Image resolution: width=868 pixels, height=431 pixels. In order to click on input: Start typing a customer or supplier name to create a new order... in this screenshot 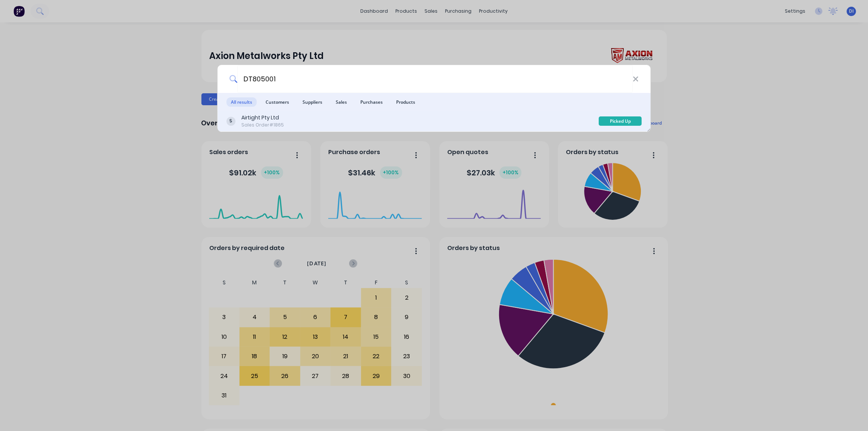, I will do `click(435, 79)`.